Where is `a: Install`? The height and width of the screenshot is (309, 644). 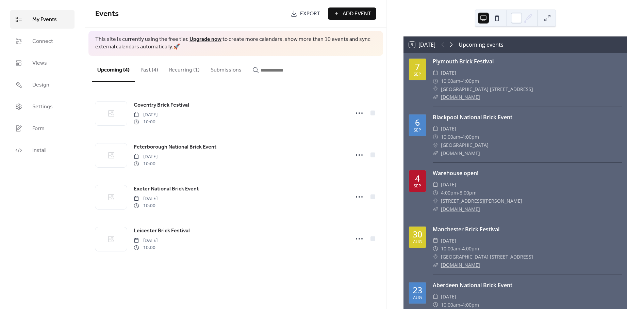 a: Install is located at coordinates (42, 150).